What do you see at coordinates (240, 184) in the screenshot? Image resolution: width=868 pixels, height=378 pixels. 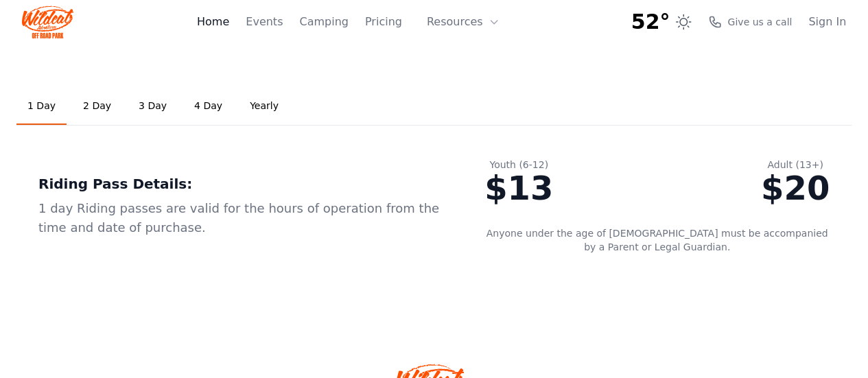 I see `div: Riding Pass Details:` at bounding box center [240, 184].